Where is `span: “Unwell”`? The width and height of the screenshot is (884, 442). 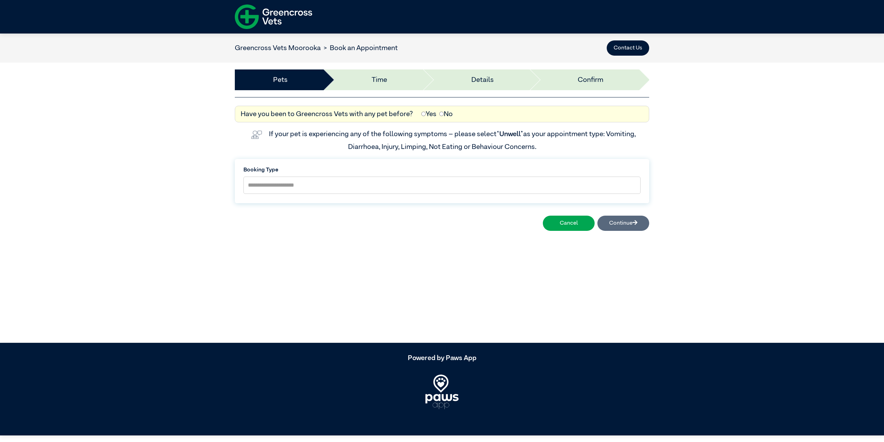
span: “Unwell” is located at coordinates (510, 134).